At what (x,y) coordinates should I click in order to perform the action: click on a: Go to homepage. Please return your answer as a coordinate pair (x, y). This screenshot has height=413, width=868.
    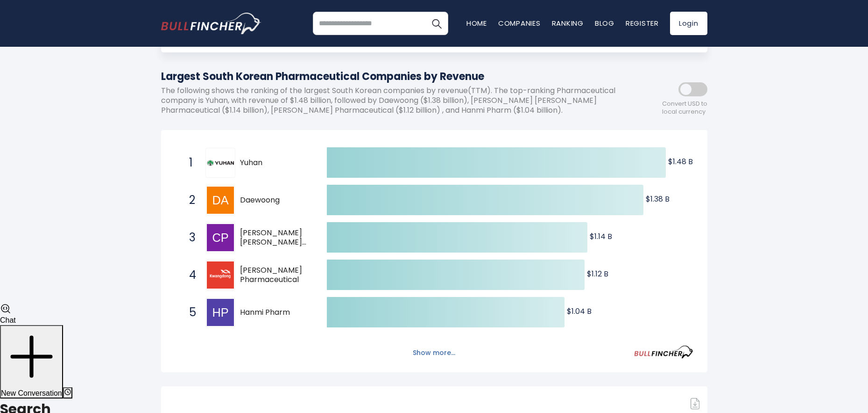
    Looking at the image, I should click on (211, 23).